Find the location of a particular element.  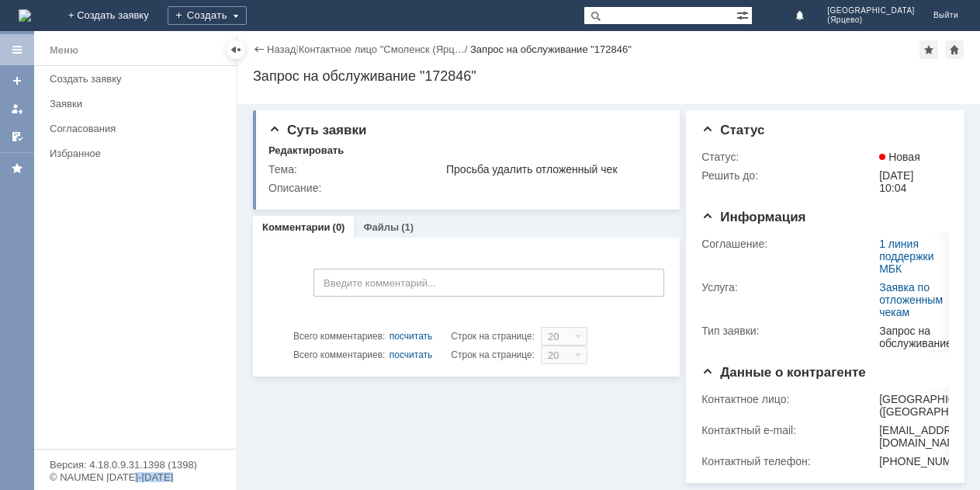

div: Контактный телефон: is located at coordinates (789, 461).